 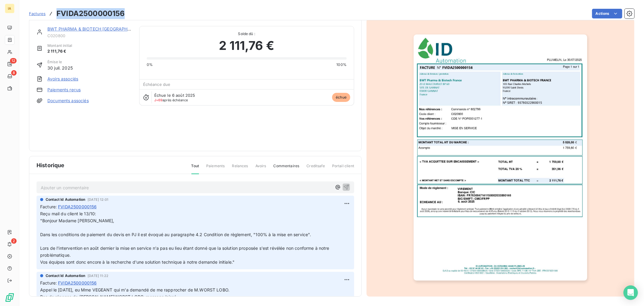 I want to click on span: Solde dû :, so click(x=247, y=34).